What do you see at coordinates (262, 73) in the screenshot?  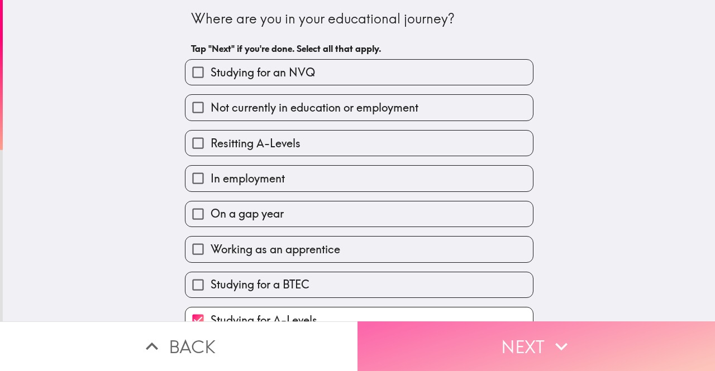 I see `span: Studying for an NVQ` at bounding box center [262, 73].